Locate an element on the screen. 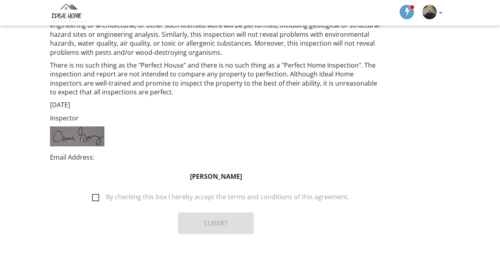 The width and height of the screenshot is (500, 268). label: By checking this box I hereby accept the terms and conditions of this agreement. is located at coordinates (220, 198).